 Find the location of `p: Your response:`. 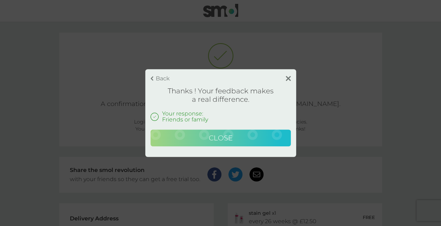

p: Your response: is located at coordinates (185, 113).